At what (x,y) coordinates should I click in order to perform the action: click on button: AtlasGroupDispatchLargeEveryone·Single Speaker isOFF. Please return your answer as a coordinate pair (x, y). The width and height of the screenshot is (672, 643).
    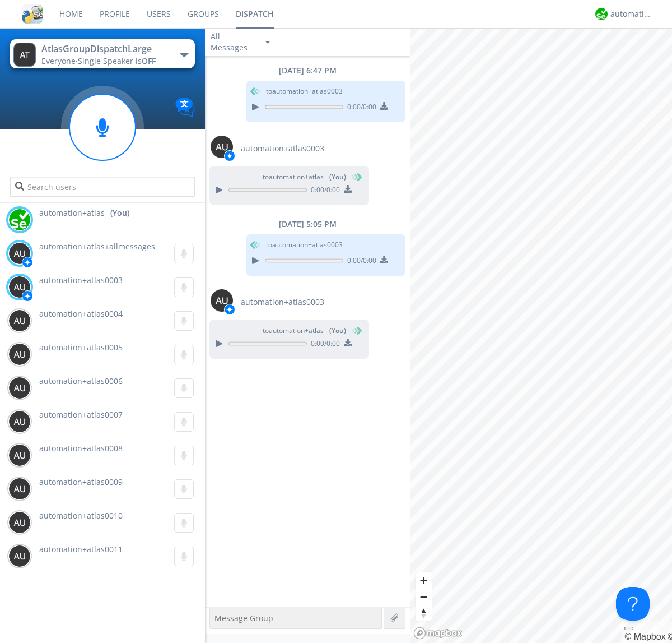
    Looking at the image, I should click on (102, 54).